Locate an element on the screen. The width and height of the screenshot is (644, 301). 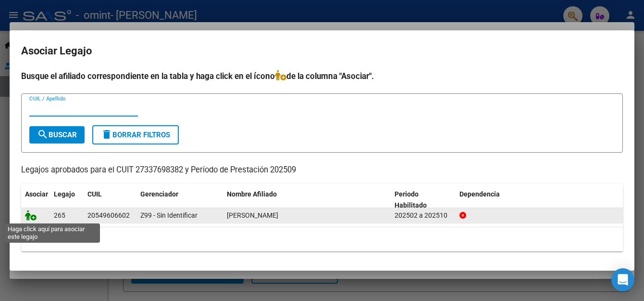
datatable-header-cell: Asociar is located at coordinates (36, 200).